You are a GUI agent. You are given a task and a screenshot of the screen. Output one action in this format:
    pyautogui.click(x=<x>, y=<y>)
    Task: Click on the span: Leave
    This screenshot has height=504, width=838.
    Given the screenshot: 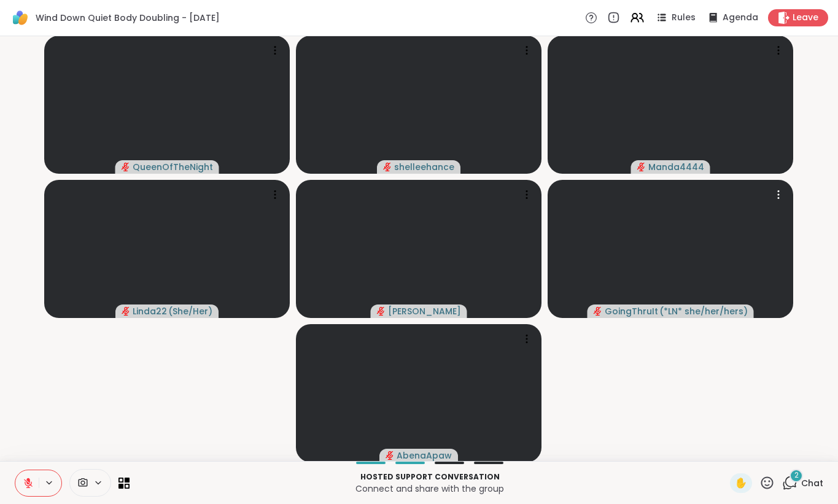 What is the action you would take?
    pyautogui.click(x=805, y=18)
    